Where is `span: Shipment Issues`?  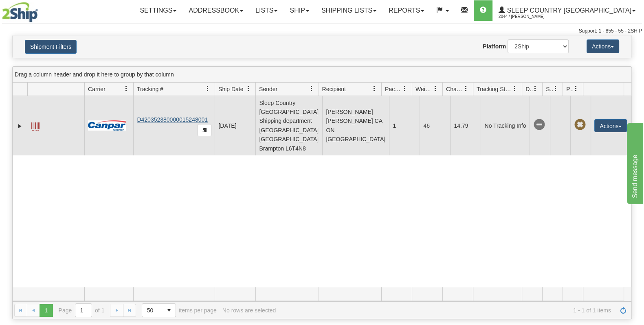
span: Shipment Issues is located at coordinates (549, 89).